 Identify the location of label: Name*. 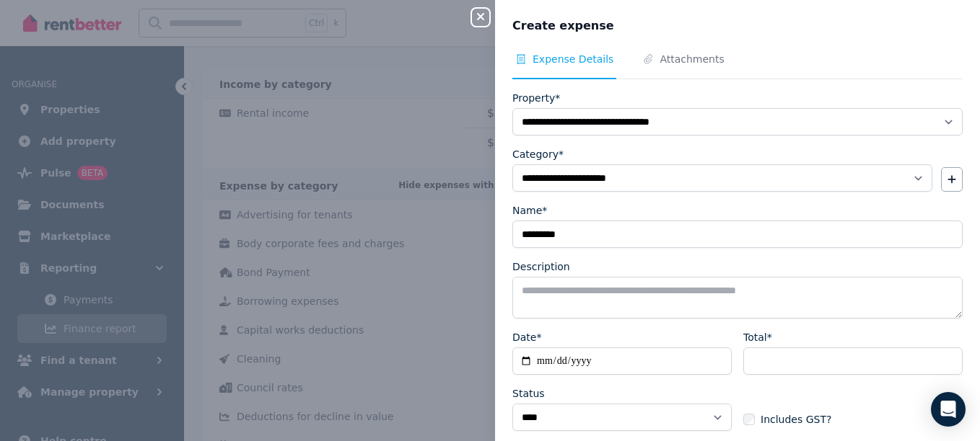
(529, 210).